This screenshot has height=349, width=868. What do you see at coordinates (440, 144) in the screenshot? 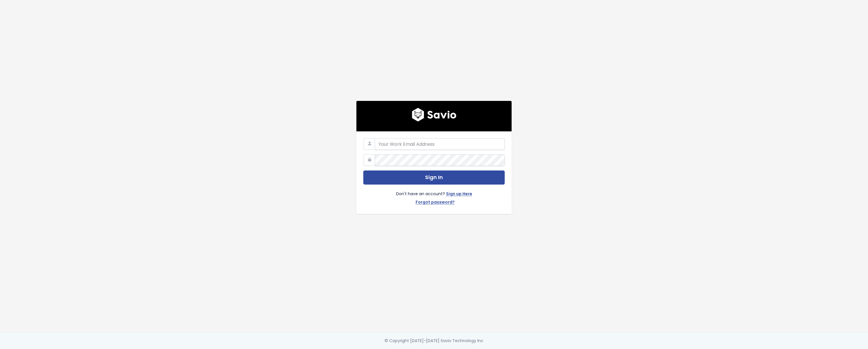
I see `input: Your Work Email Address` at bounding box center [440, 144].